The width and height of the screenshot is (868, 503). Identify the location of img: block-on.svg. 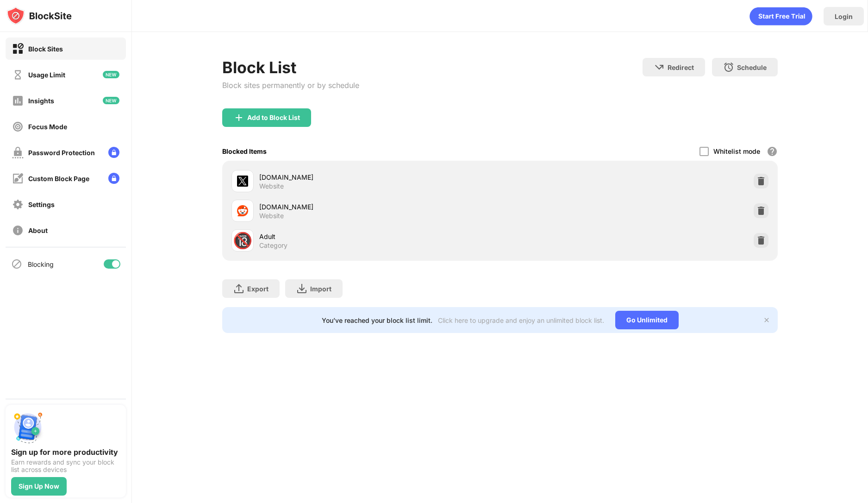
(18, 48).